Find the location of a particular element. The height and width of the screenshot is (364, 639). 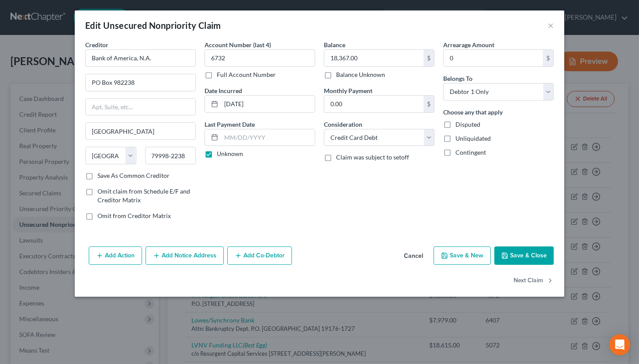

input: Enter zip... is located at coordinates (170, 156).